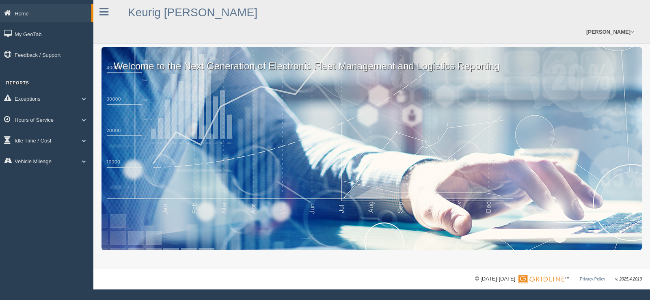 The height and width of the screenshot is (300, 650). What do you see at coordinates (629, 279) in the screenshot?
I see `span: v. 2025.4.2019` at bounding box center [629, 279].